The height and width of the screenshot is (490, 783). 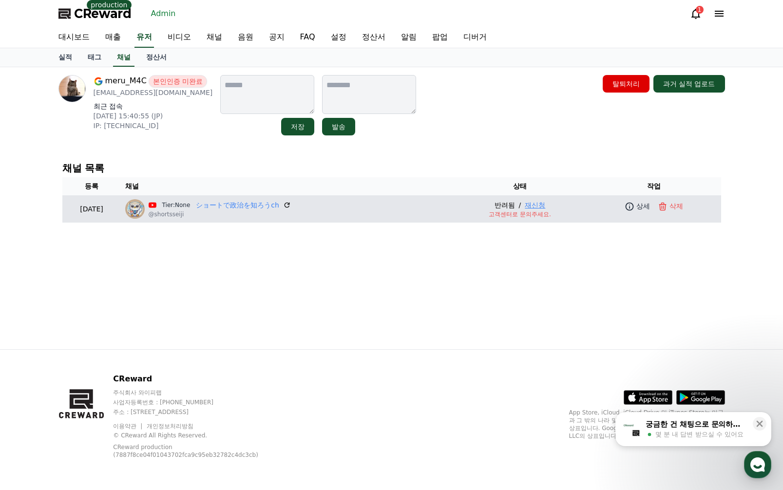 What do you see at coordinates (696, 14) in the screenshot?
I see `a: 1` at bounding box center [696, 14].